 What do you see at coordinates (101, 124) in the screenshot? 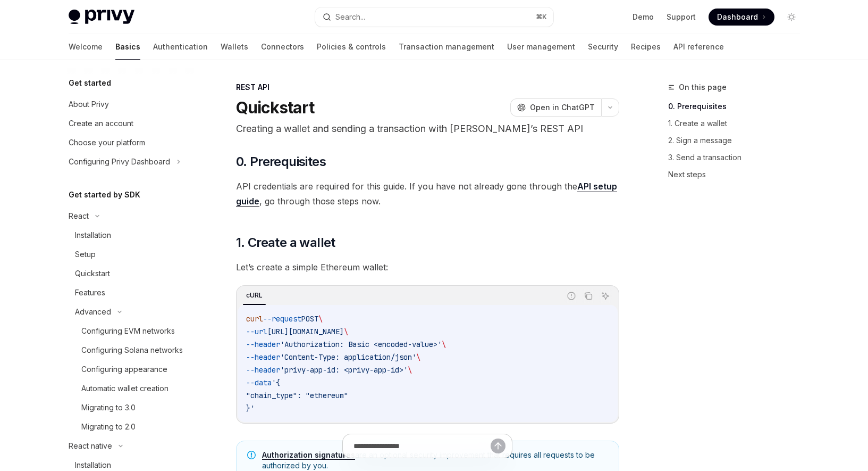
I see `div: Create an account` at bounding box center [101, 124].